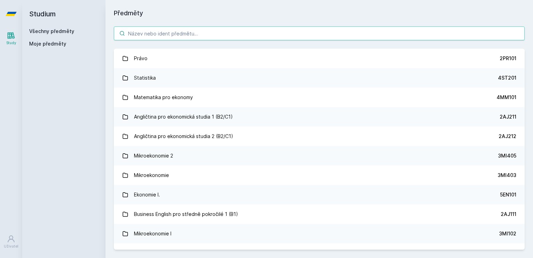  Describe the element at coordinates (319, 78) in the screenshot. I see `a: Statistika 4ST201` at that location.